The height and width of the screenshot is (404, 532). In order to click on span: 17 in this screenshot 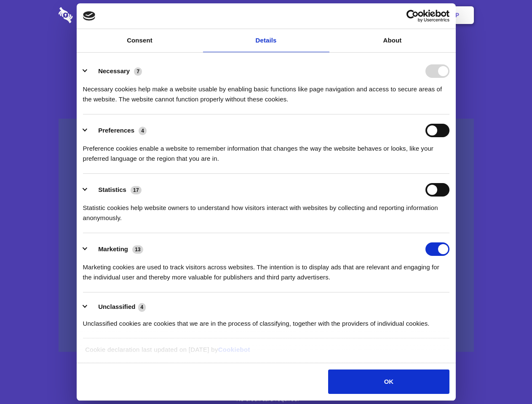, I will do `click(136, 190)`.